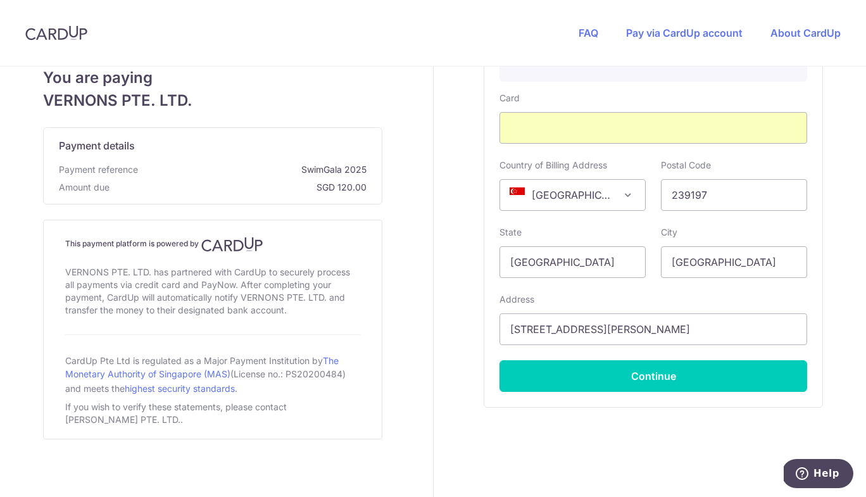 Image resolution: width=866 pixels, height=497 pixels. What do you see at coordinates (240, 187) in the screenshot?
I see `span: SGD 120.00` at bounding box center [240, 187].